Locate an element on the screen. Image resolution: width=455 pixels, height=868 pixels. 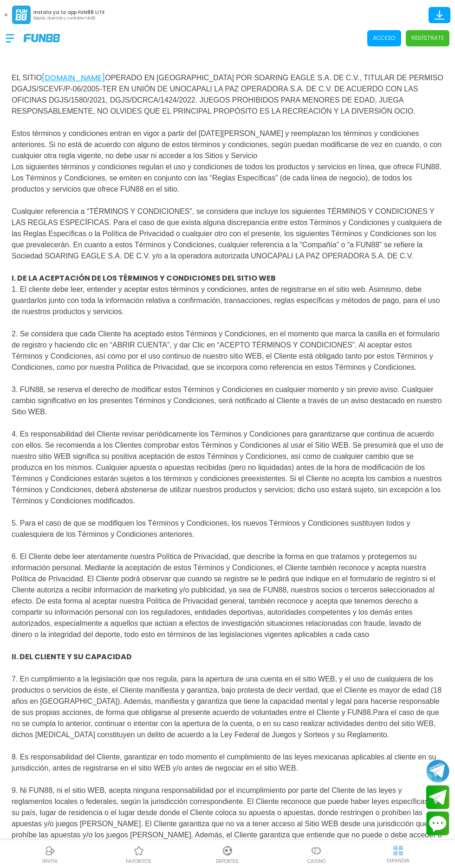
p: favoritos is located at coordinates (138, 861).